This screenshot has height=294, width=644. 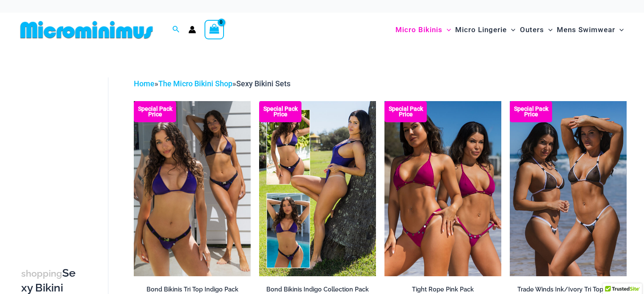 I want to click on a: The Micro Bikini Shop, so click(x=196, y=84).